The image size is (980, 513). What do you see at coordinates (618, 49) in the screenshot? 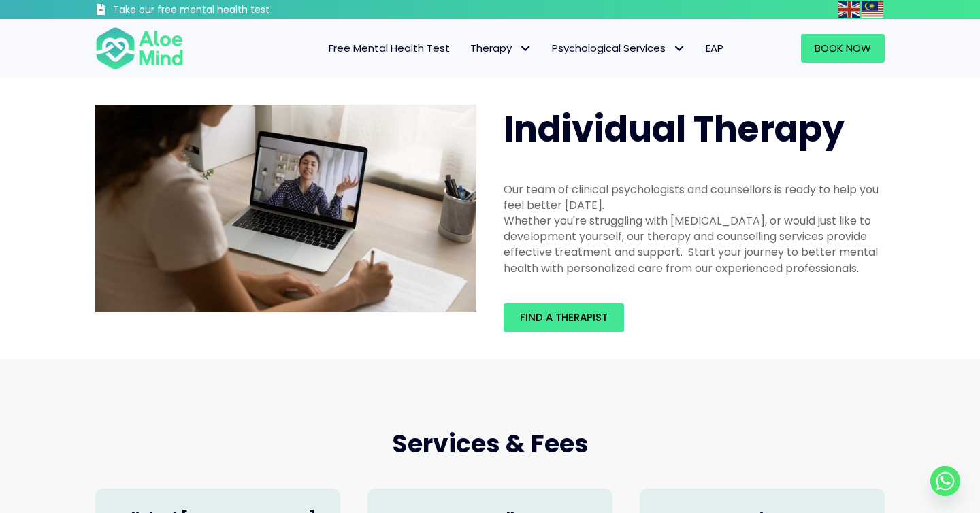
I see `a: Psychological ServicesPsychological Services: submenu` at bounding box center [618, 49].